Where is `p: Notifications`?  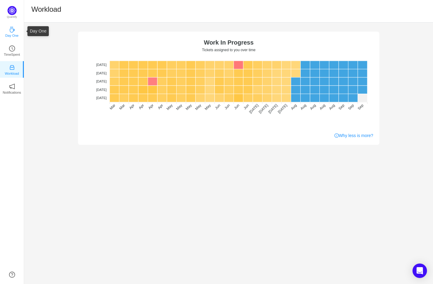 p: Notifications is located at coordinates (12, 92).